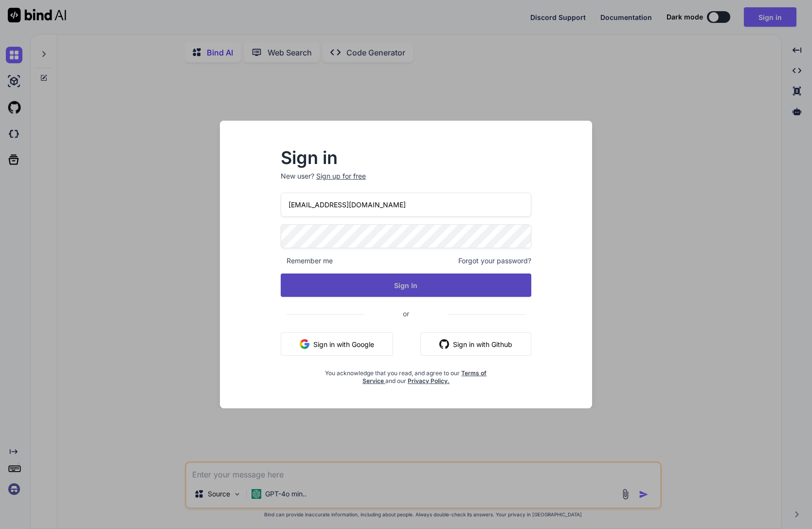 This screenshot has height=529, width=812. What do you see at coordinates (406, 313) in the screenshot?
I see `span: or` at bounding box center [406, 313].